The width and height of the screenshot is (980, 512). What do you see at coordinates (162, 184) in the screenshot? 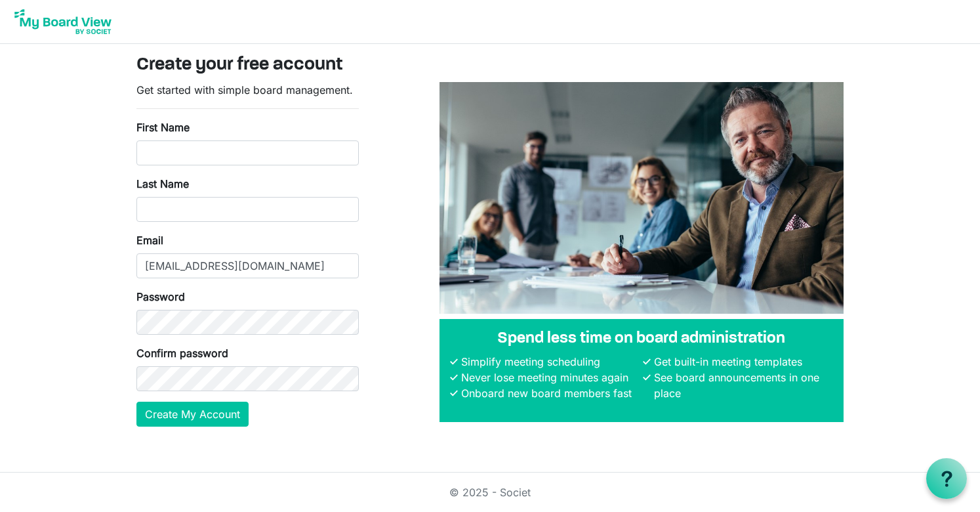
I see `label: Last Name` at bounding box center [162, 184].